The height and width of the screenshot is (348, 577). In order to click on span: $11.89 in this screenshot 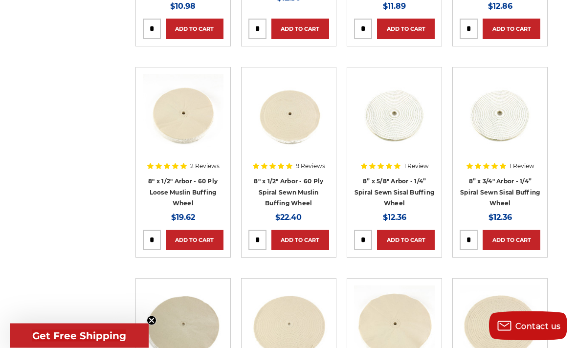, I will do `click(394, 6)`.